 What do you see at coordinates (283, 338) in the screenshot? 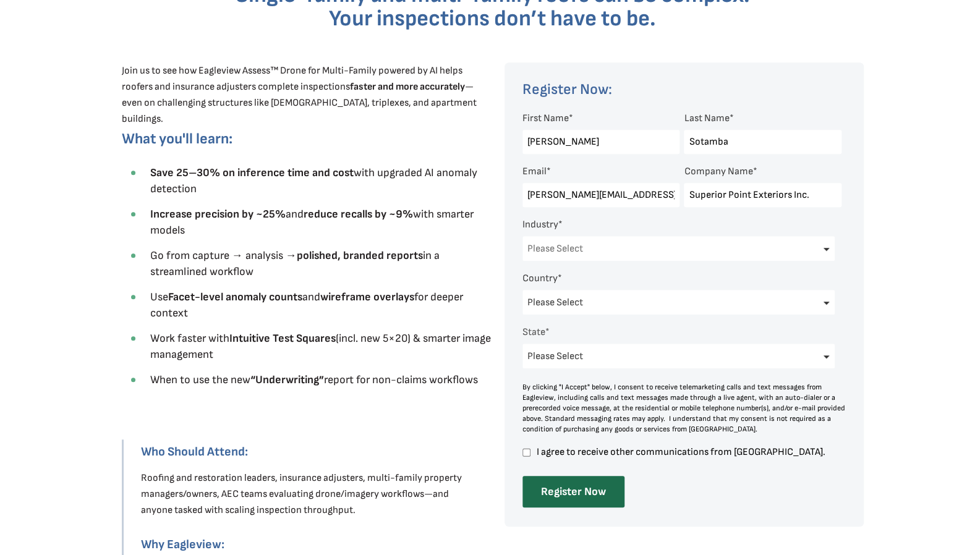
I see `strong: Intuitive Test Squares` at bounding box center [283, 338].